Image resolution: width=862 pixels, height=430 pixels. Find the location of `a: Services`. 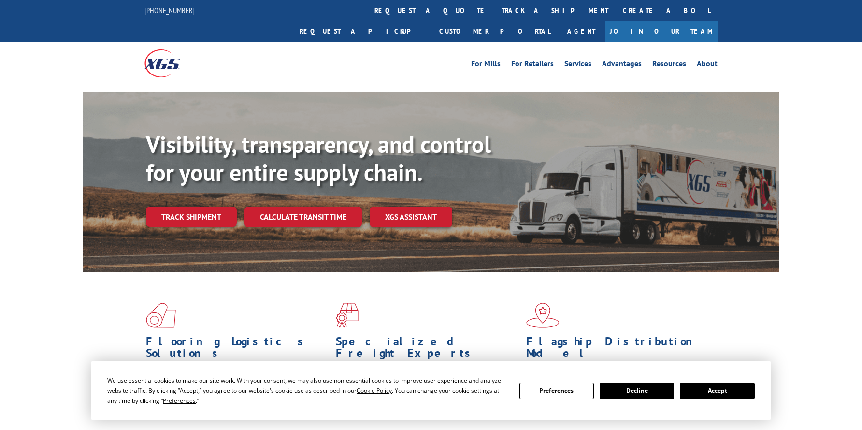

a: Services is located at coordinates (578, 65).